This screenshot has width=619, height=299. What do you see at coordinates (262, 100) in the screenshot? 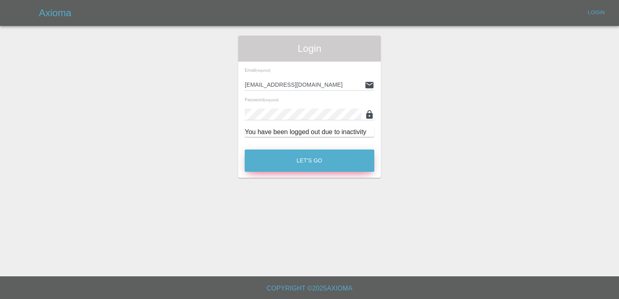
I see `span: Password` at bounding box center [262, 100].